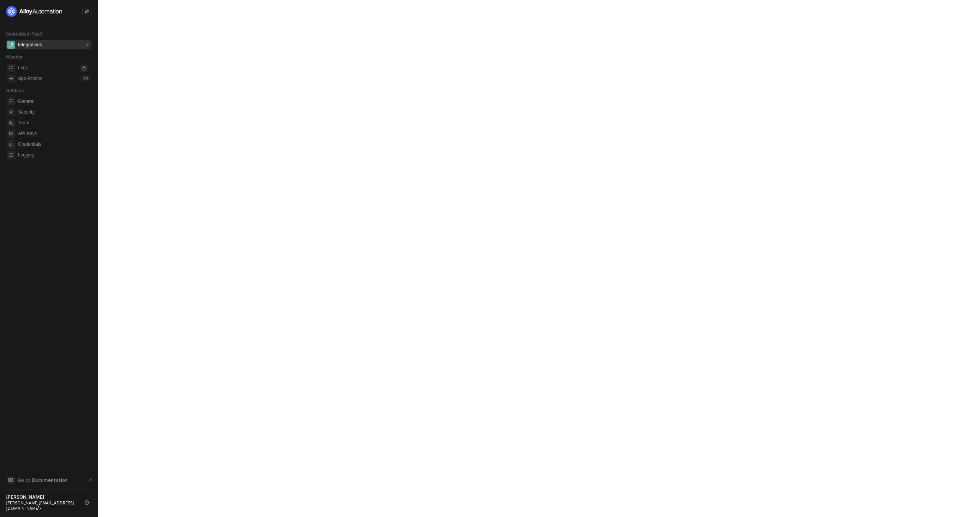  What do you see at coordinates (11, 45) in the screenshot?
I see `span: integrations` at bounding box center [11, 45].